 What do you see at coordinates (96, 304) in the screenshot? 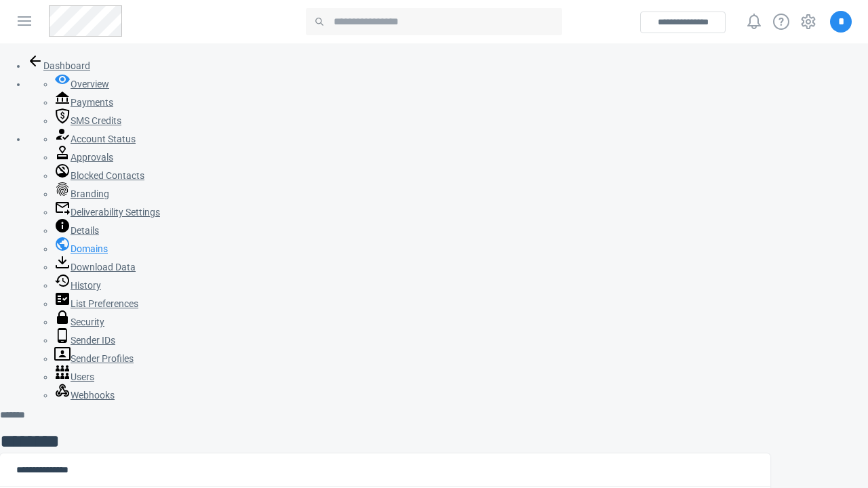
I see `a: List Preferences` at bounding box center [96, 304].